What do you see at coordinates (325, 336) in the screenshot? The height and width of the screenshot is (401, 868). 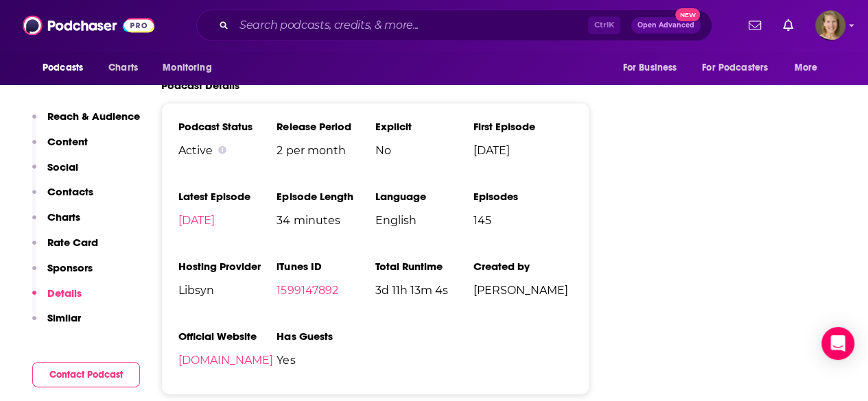 I see `h3: Has Guests` at bounding box center [325, 336].